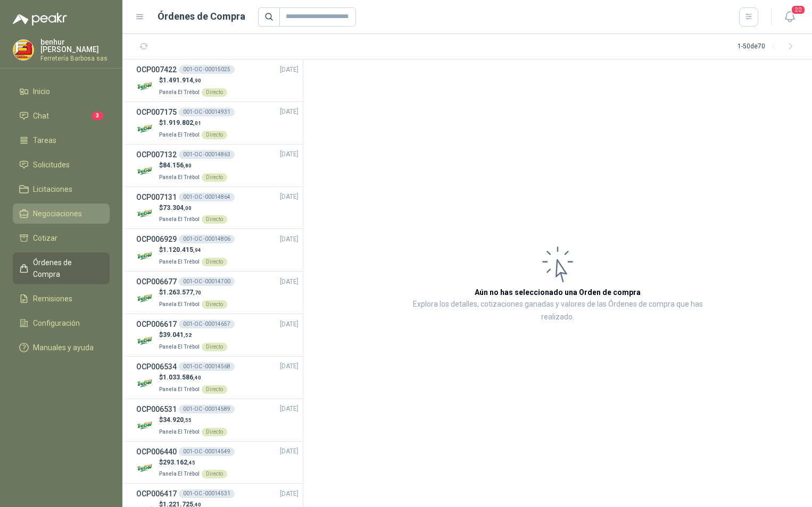  Describe the element at coordinates (197, 123) in the screenshot. I see `span: ,01` at that location.